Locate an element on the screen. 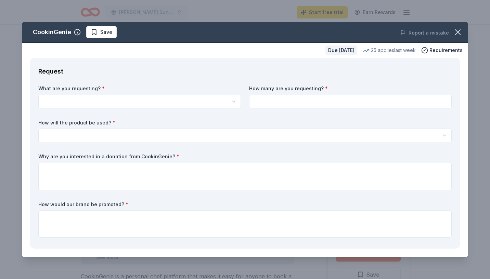 This screenshot has height=279, width=490. span: Requirements is located at coordinates (446, 50).